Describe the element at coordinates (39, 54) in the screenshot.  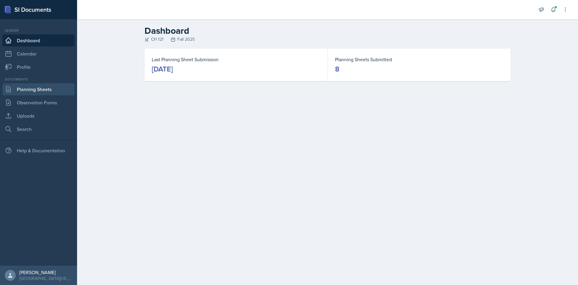
I see `a: Calendar` at that location.